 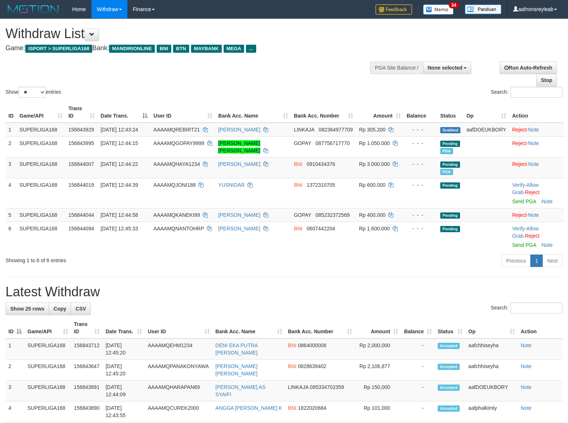 What do you see at coordinates (87, 349) in the screenshot?
I see `td: 156843712` at bounding box center [87, 349].